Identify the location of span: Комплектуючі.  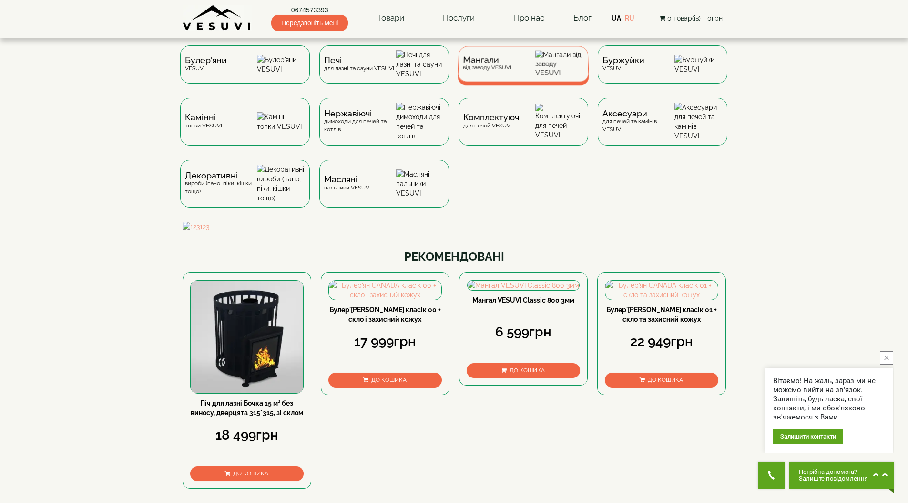
(492, 117).